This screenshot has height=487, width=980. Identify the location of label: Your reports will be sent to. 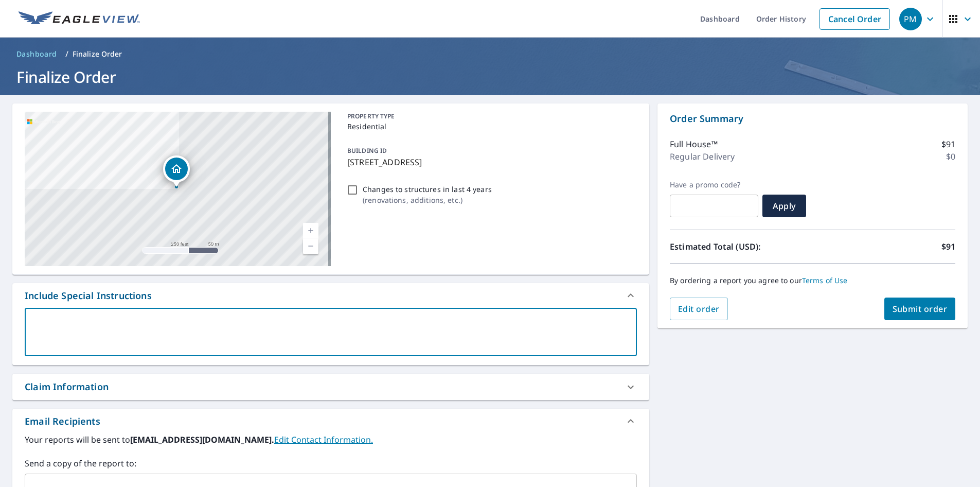
(331, 440).